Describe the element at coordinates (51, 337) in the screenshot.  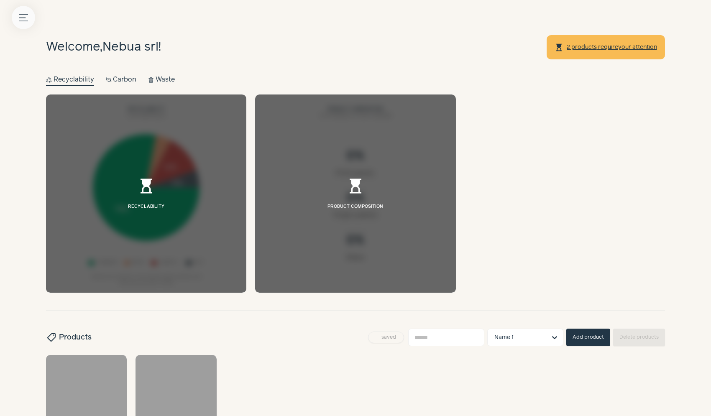
I see `span: sell` at that location.